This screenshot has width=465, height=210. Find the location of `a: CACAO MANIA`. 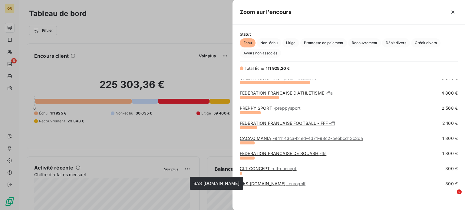

a: CACAO MANIA is located at coordinates (301, 138).